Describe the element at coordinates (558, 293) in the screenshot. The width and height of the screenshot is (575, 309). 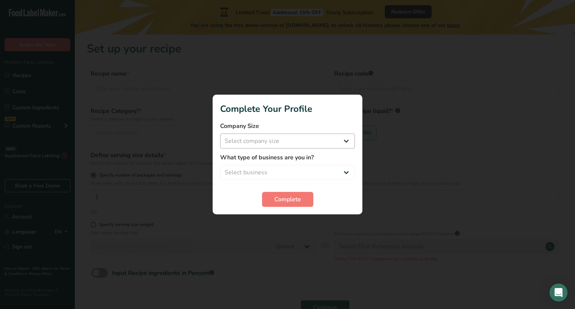
I see `div: Open Intercom Messenger` at that location.